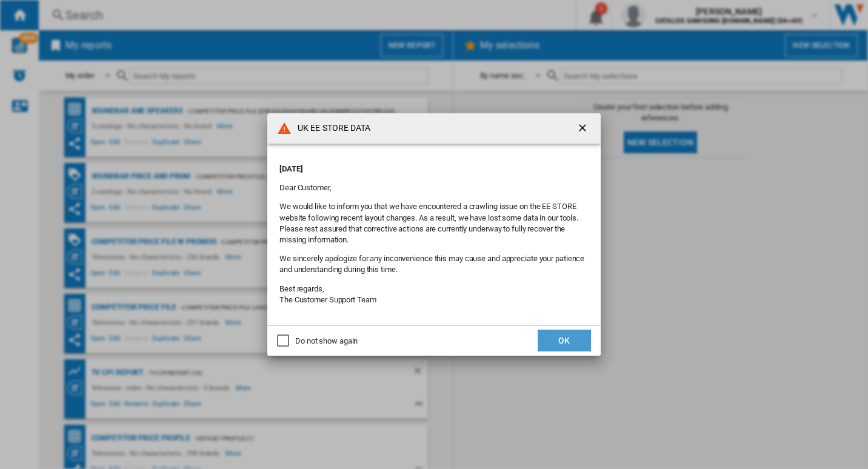 This screenshot has height=469, width=868. What do you see at coordinates (434, 295) in the screenshot?
I see `p: Best regards, The Customer Support Team` at bounding box center [434, 295].